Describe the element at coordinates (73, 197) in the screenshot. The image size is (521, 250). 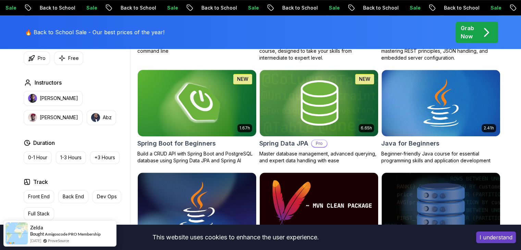
I see `button: Back End` at that location.